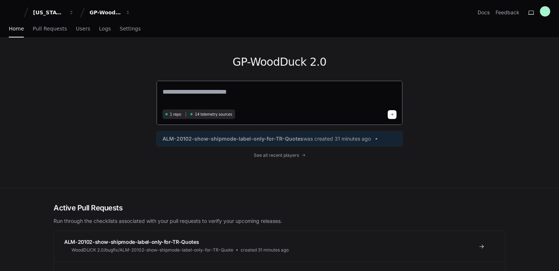 The height and width of the screenshot is (271, 559). Describe the element at coordinates (175, 114) in the screenshot. I see `span: 1 repo` at that location.